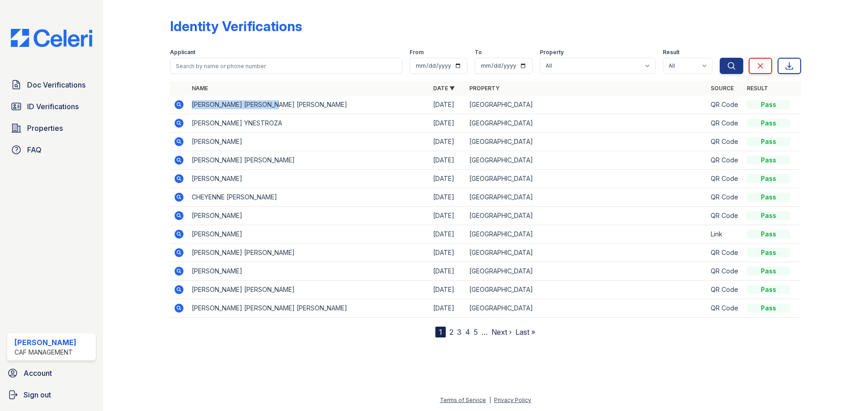  I want to click on a: FAQ, so click(52, 150).